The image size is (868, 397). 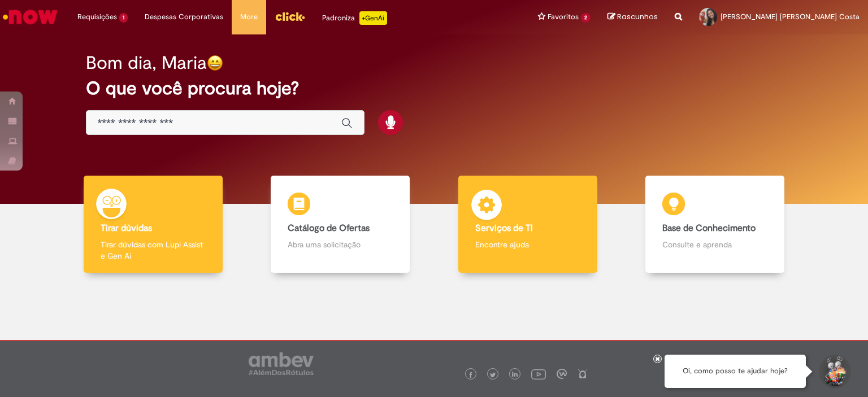 What do you see at coordinates (340, 244) in the screenshot?
I see `p: Abra uma solicitação` at bounding box center [340, 244].